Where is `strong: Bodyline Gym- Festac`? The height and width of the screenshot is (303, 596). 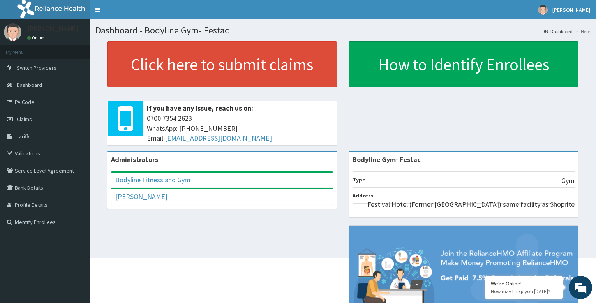 strong: Bodyline Gym- Festac is located at coordinates (386, 159).